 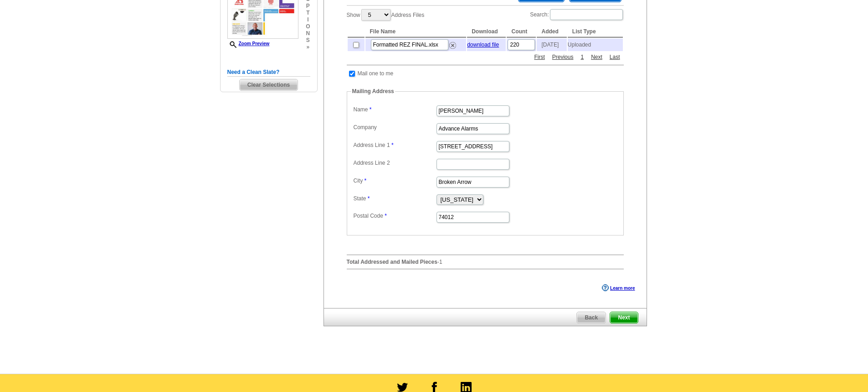 What do you see at coordinates (615, 57) in the screenshot?
I see `a: Last` at bounding box center [615, 57].